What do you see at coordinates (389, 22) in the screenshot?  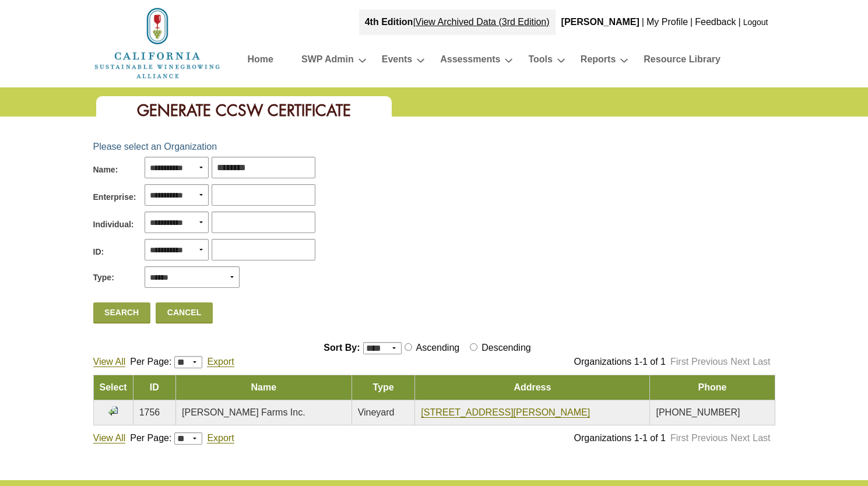 I see `strong: 4th Edition` at bounding box center [389, 22].